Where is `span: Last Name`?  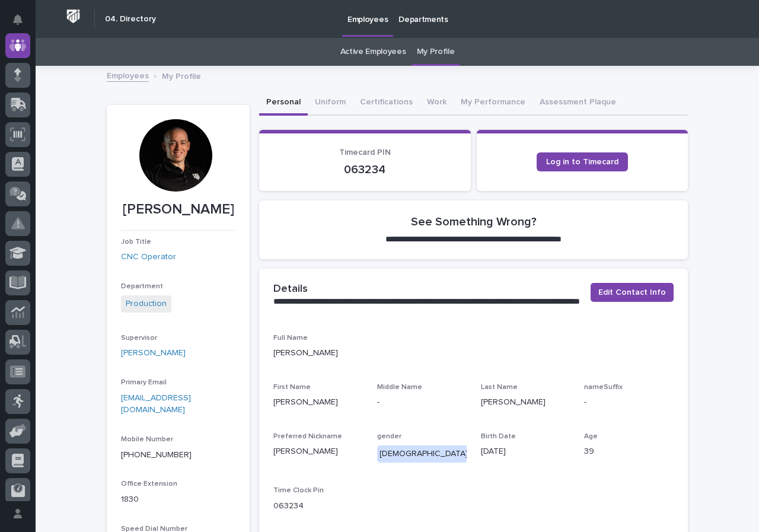 span: Last Name is located at coordinates (499, 387).